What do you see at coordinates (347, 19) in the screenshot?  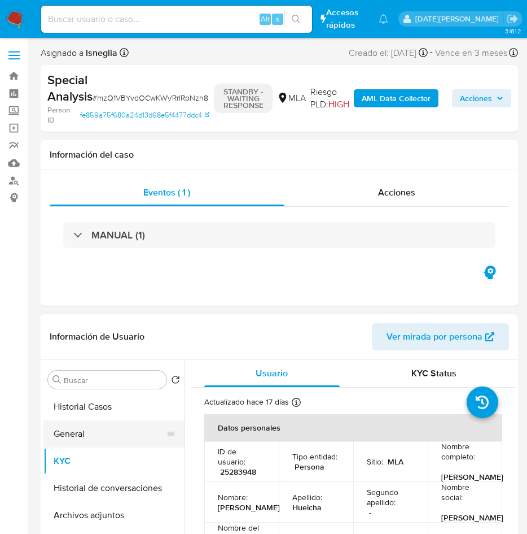 I see `span: Accesos rápidos` at bounding box center [347, 19].